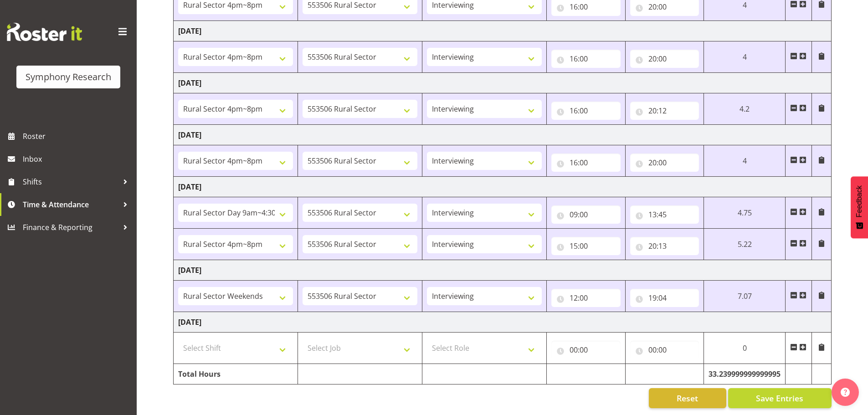 This screenshot has height=415, width=868. What do you see at coordinates (859, 208) in the screenshot?
I see `button: Feedback - Show survey` at bounding box center [859, 208].